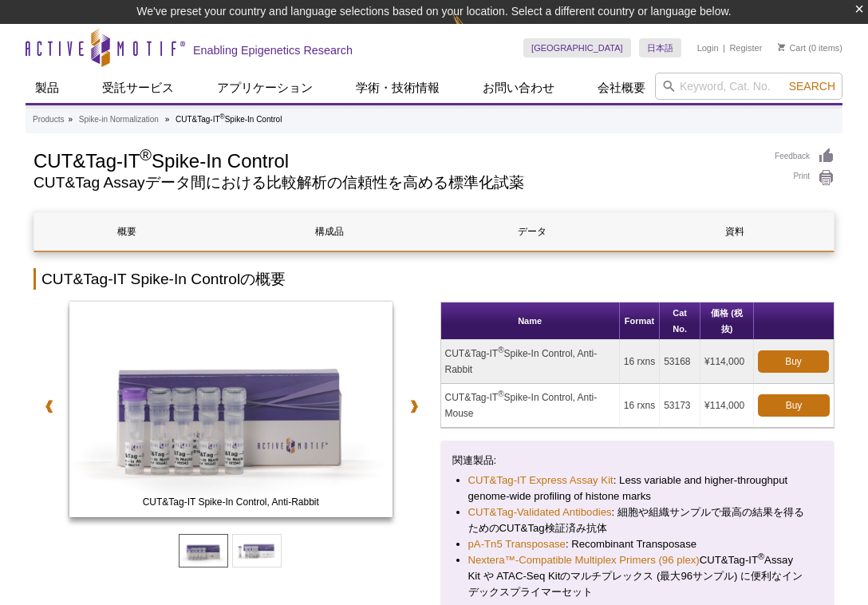  I want to click on a: Products, so click(48, 119).